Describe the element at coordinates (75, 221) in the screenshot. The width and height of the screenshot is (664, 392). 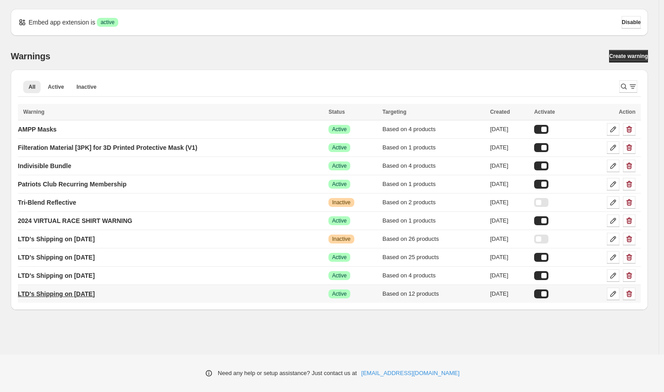
I see `a: 2024 VIRTUAL RACE SHIRT WARNING` at that location.